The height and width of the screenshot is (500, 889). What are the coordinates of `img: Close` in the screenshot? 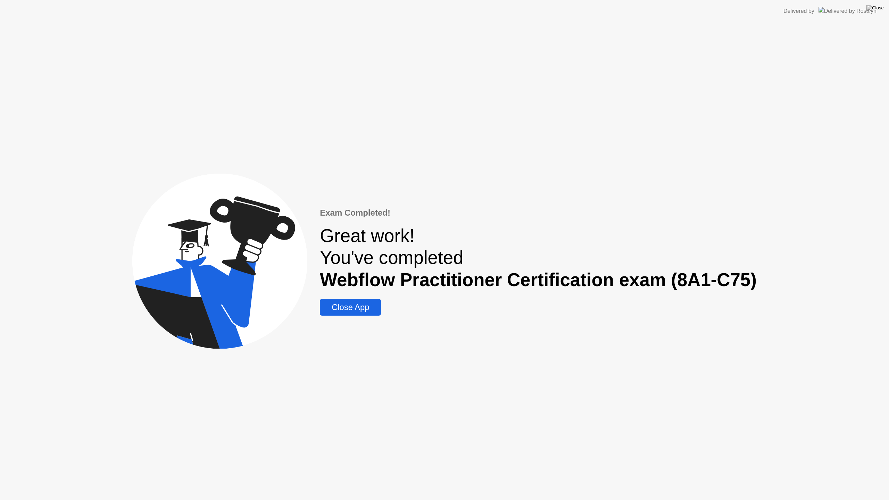 It's located at (875, 8).